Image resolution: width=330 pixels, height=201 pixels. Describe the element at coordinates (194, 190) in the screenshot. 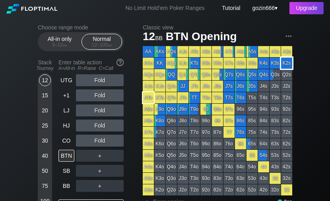

I see `div: T2o` at that location.